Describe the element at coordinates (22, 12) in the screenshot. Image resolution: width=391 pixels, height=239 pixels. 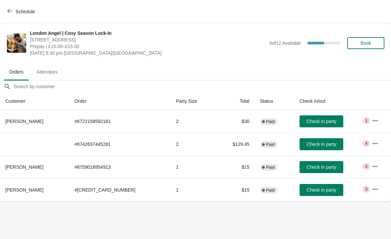
I see `button: Schedule` at that location.